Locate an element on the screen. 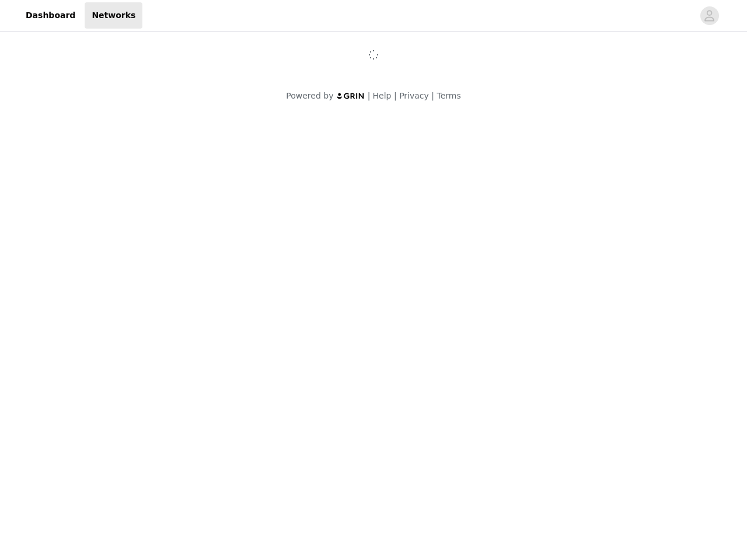 The image size is (747, 560). a: Terms is located at coordinates (448, 96).